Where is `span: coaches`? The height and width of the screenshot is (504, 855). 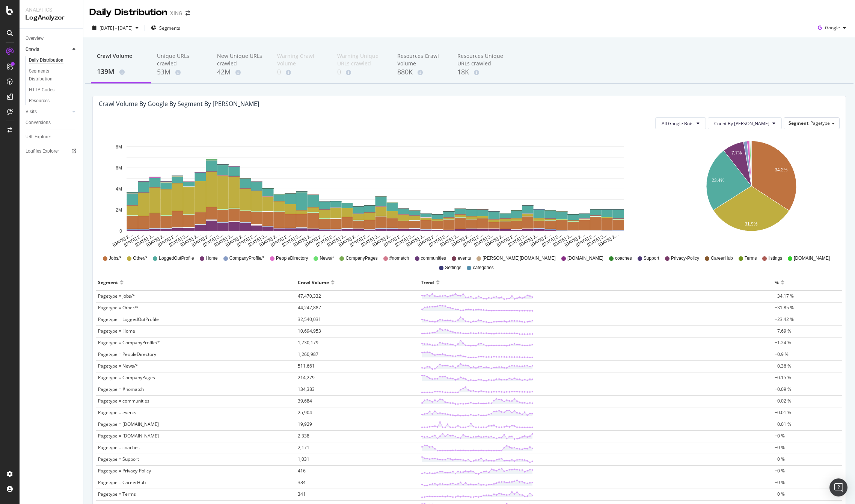
span: coaches is located at coordinates (623, 258).